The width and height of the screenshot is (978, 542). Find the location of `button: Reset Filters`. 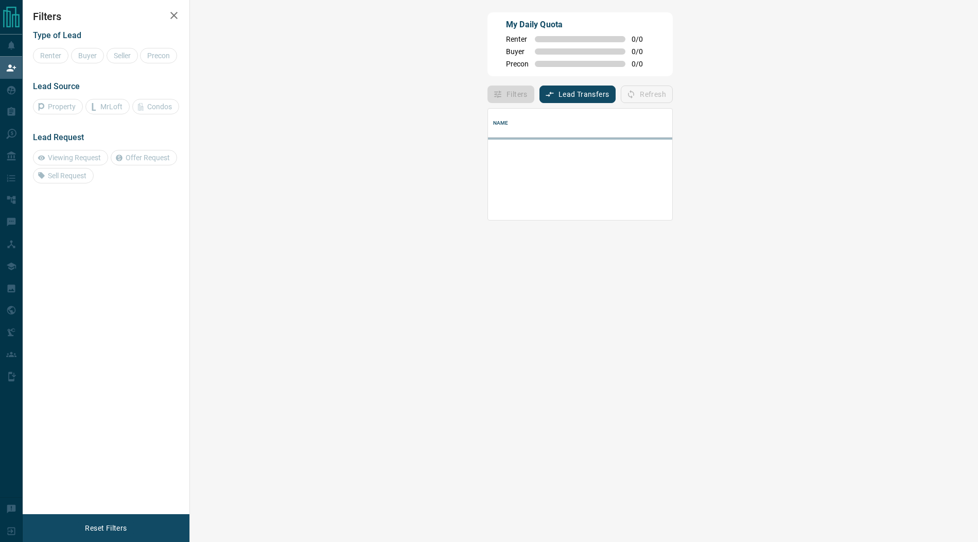

button: Reset Filters is located at coordinates (106, 528).